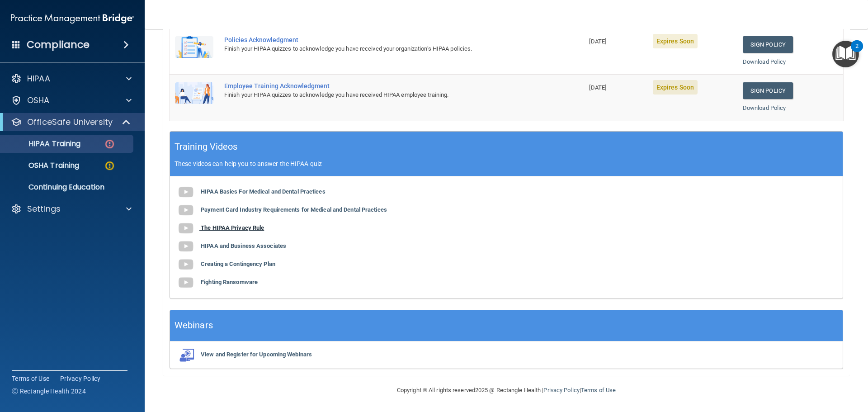 This screenshot has height=412, width=868. I want to click on p: OfficeSafe University, so click(70, 122).